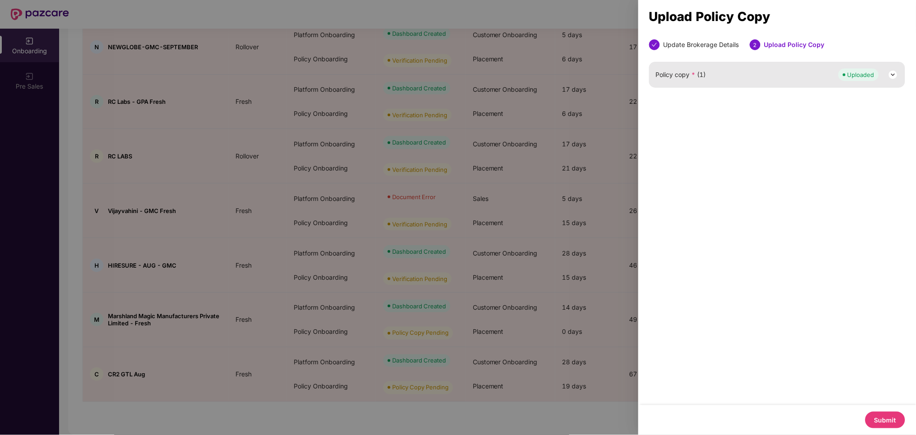 Image resolution: width=916 pixels, height=435 pixels. Describe the element at coordinates (701, 45) in the screenshot. I see `div: Update Brokerage Details` at that location.